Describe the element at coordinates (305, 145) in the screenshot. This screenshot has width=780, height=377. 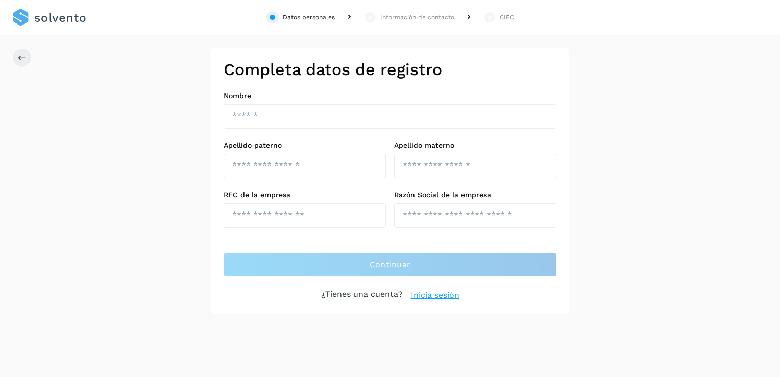
I see `label: Apellido paterno` at that location.